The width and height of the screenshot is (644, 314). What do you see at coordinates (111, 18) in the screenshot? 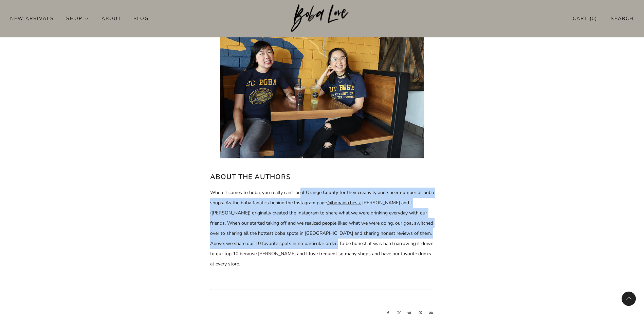
I see `a: About` at bounding box center [111, 18].